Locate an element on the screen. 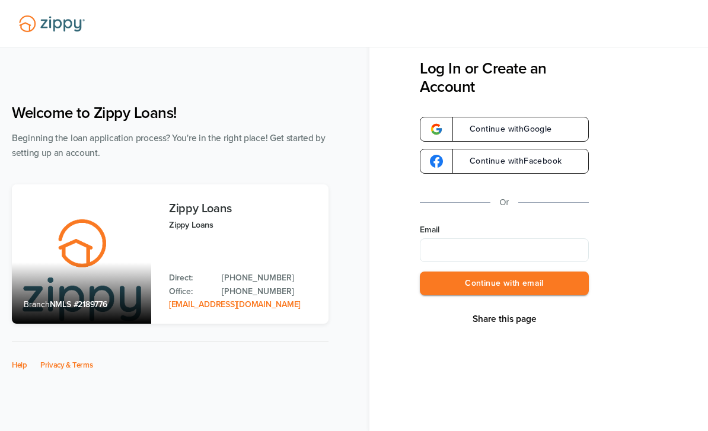 This screenshot has width=708, height=431. img: Lender Logo is located at coordinates (52, 24).